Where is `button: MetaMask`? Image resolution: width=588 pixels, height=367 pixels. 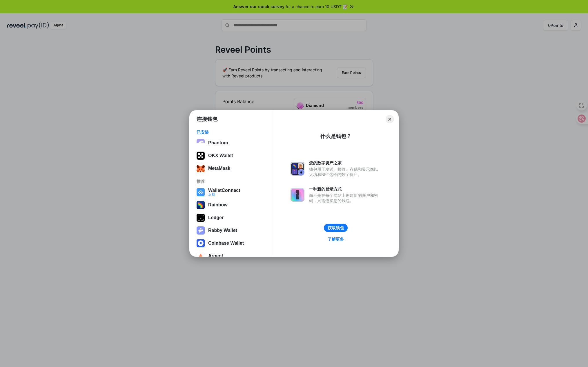
button: MetaMask is located at coordinates (231, 168).